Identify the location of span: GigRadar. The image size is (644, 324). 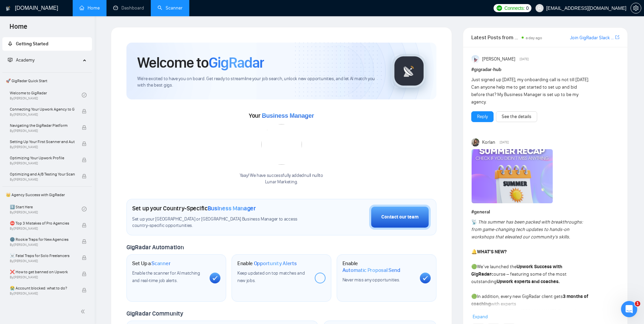
(236, 63).